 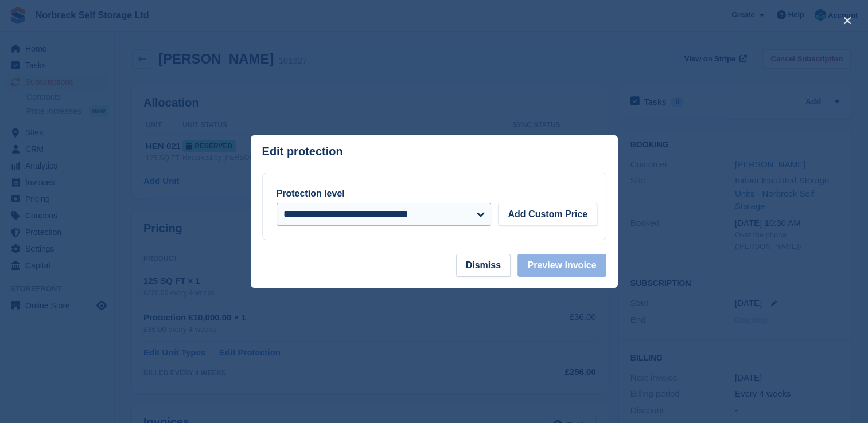 I want to click on button: Add Custom Price, so click(x=547, y=214).